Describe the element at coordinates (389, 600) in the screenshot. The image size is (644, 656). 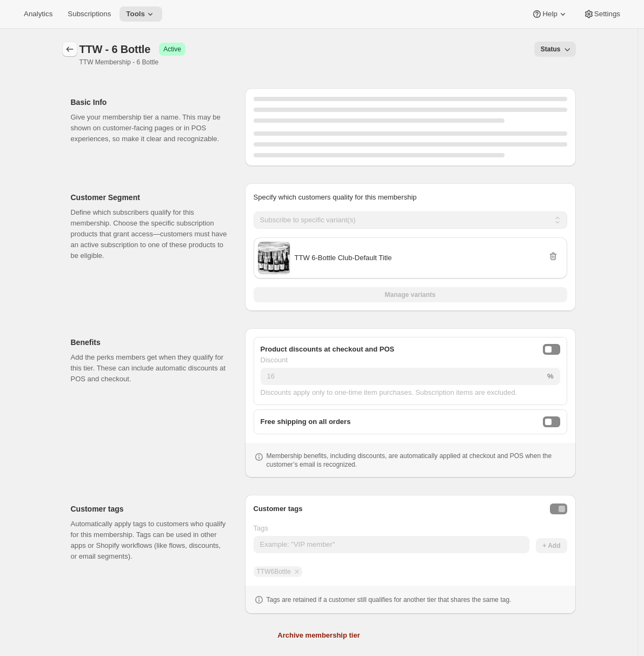
I see `p: Tags are retained if a customer still qualifies for another tier that shares the same tag.` at that location.